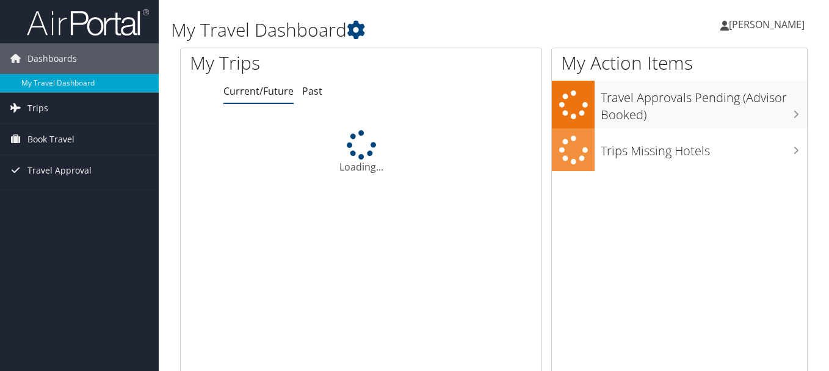 The height and width of the screenshot is (371, 829). Describe the element at coordinates (258, 91) in the screenshot. I see `a: Current/Future` at that location.